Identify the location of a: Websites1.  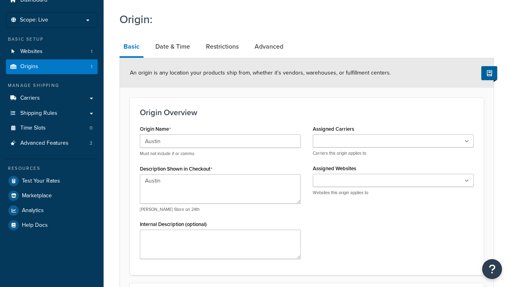
(52, 51).